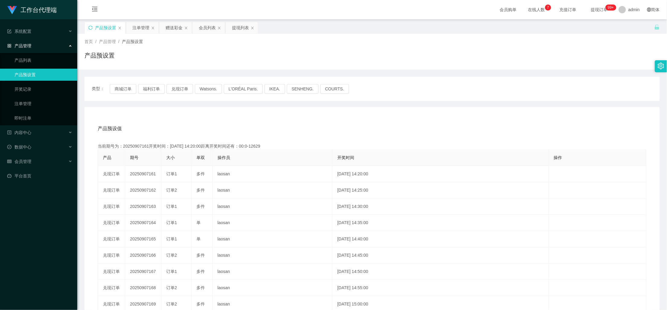 This screenshot has width=667, height=310. What do you see at coordinates (43, 89) in the screenshot?
I see `a: 开奖记录` at bounding box center [43, 89].